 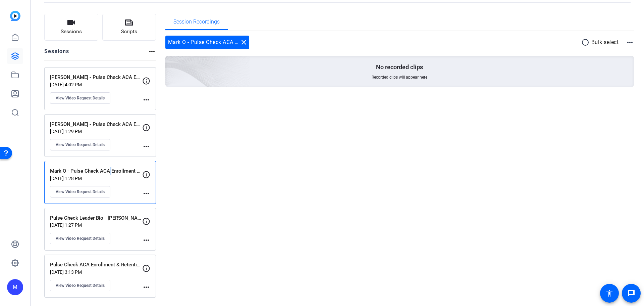 What do you see at coordinates (15, 16) in the screenshot?
I see `img: blue-gradient.svg` at bounding box center [15, 16].